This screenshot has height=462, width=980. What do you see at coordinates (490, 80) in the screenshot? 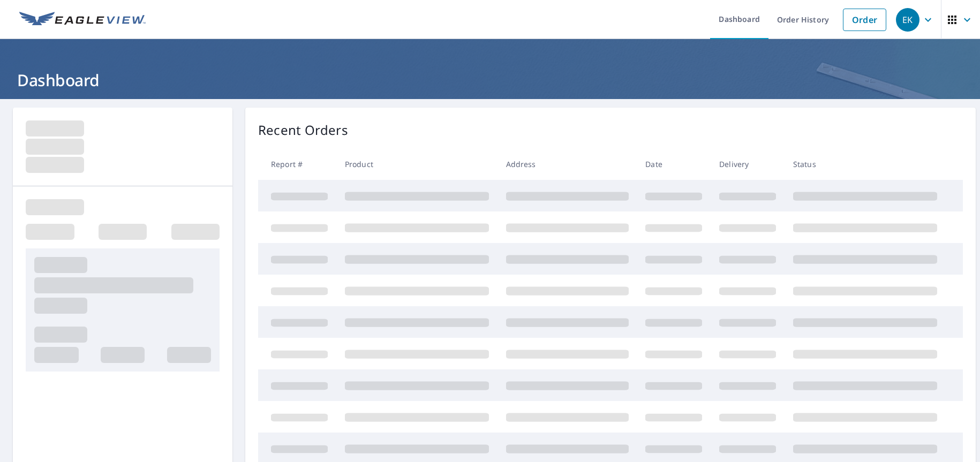
I see `h1: Dashboard` at bounding box center [490, 80].